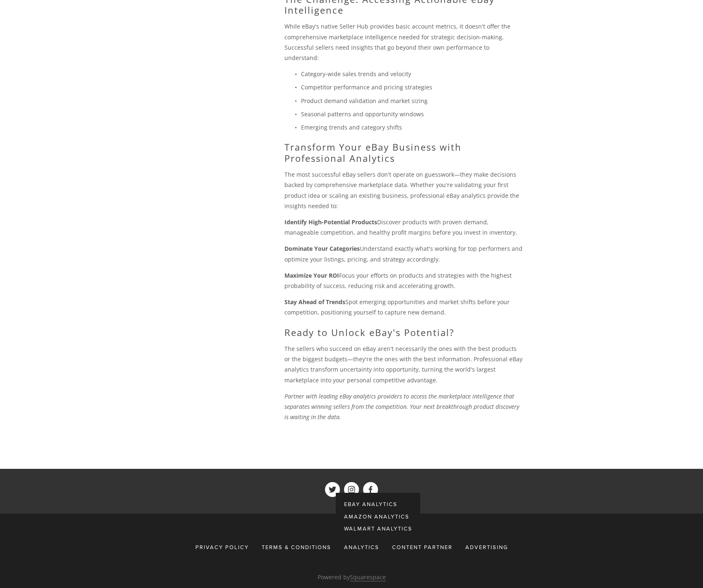 This screenshot has height=588, width=703. I want to click on p: While eBay's native Seller Hub provides basic account metrics, it doesn't offer the comprehensive..., so click(404, 42).